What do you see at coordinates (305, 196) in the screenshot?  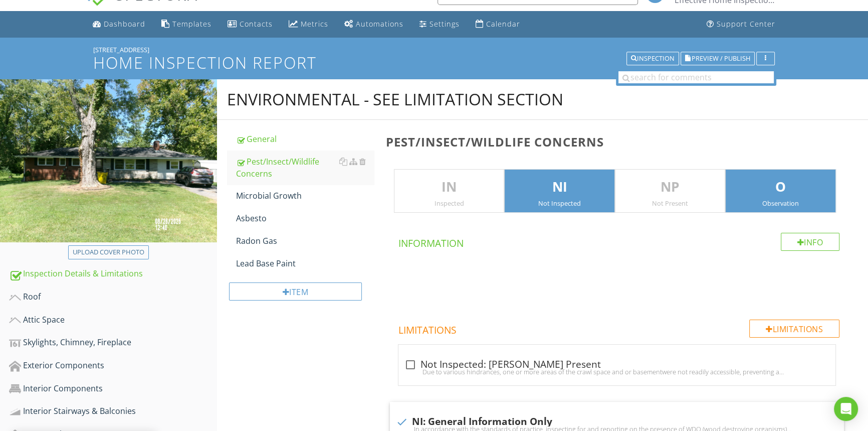 I see `div: Microbial Growth` at bounding box center [305, 196].